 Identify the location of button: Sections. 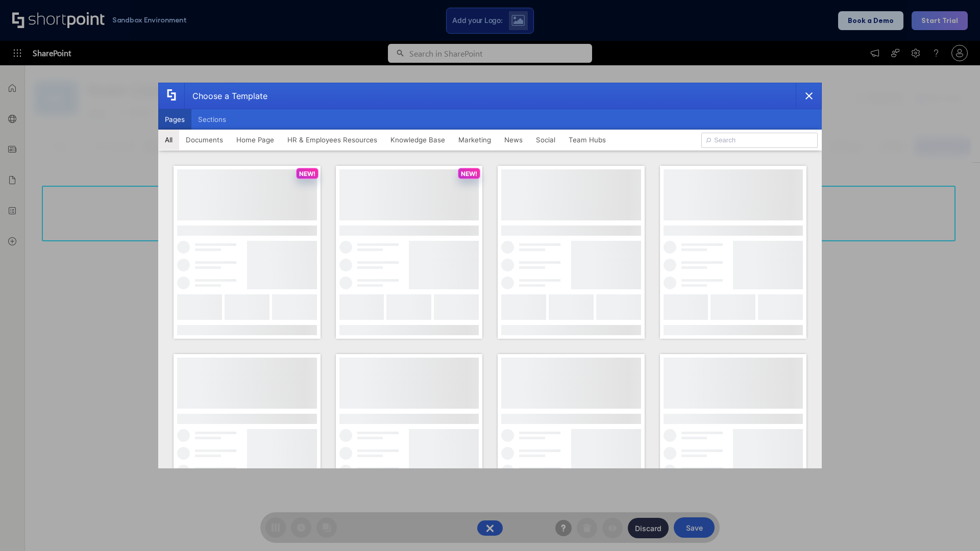
(212, 120).